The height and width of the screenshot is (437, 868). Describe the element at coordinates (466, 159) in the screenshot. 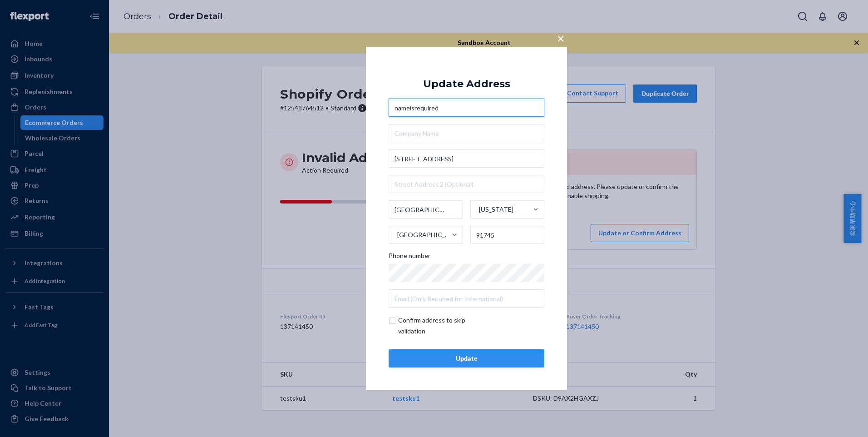

I see `input: Street Address` at that location.